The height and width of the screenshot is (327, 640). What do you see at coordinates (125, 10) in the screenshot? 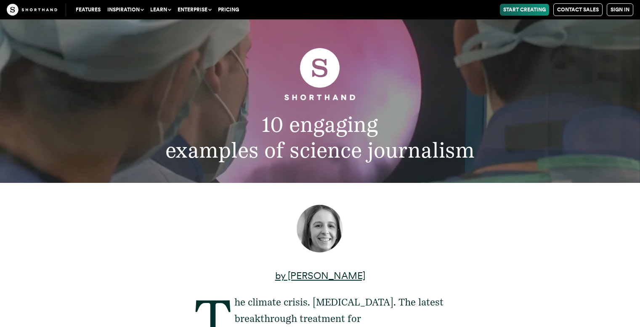
I see `button: Inspiration` at bounding box center [125, 10].